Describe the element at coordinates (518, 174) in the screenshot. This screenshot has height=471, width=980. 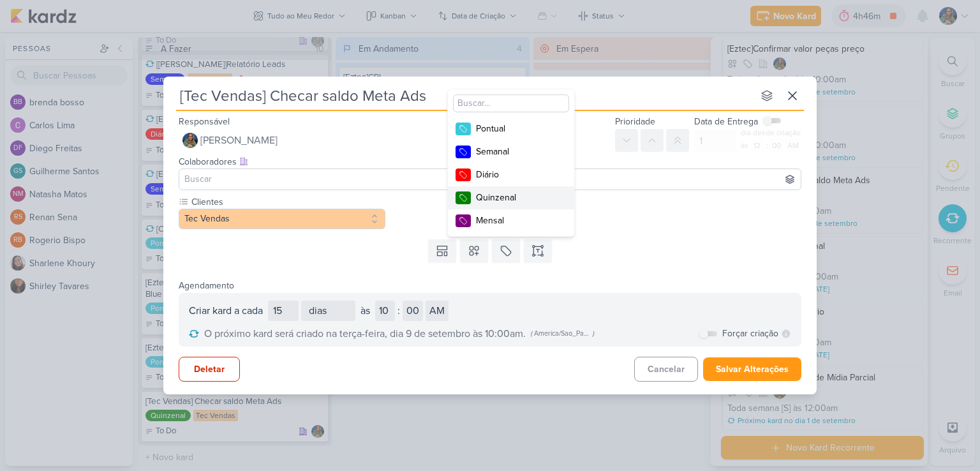
I see `div: Diário` at that location.